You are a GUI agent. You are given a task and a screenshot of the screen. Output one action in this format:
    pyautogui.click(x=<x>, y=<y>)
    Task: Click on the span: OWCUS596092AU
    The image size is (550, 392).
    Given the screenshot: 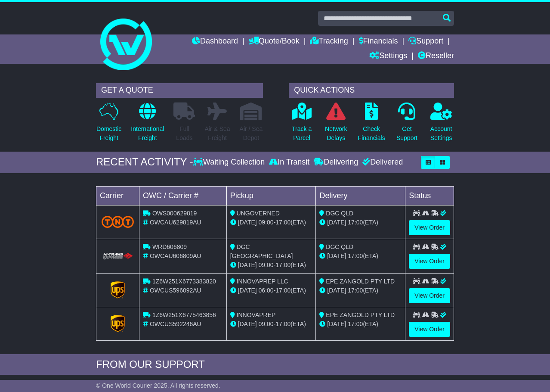 What is the action you would take?
    pyautogui.click(x=176, y=290)
    